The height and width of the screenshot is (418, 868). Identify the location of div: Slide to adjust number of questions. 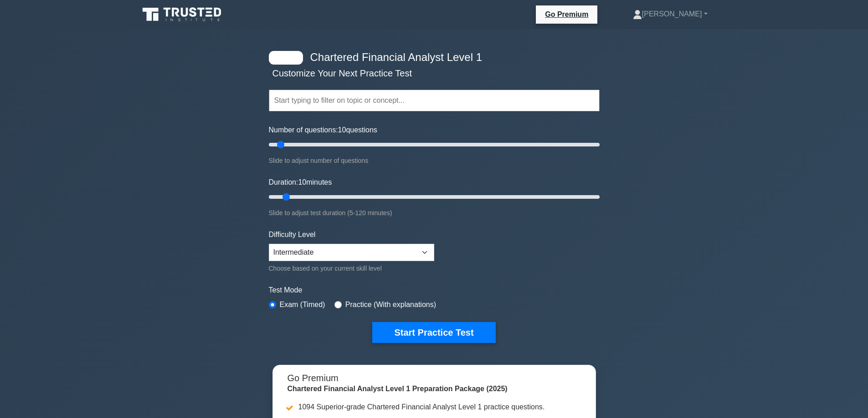
(434, 160).